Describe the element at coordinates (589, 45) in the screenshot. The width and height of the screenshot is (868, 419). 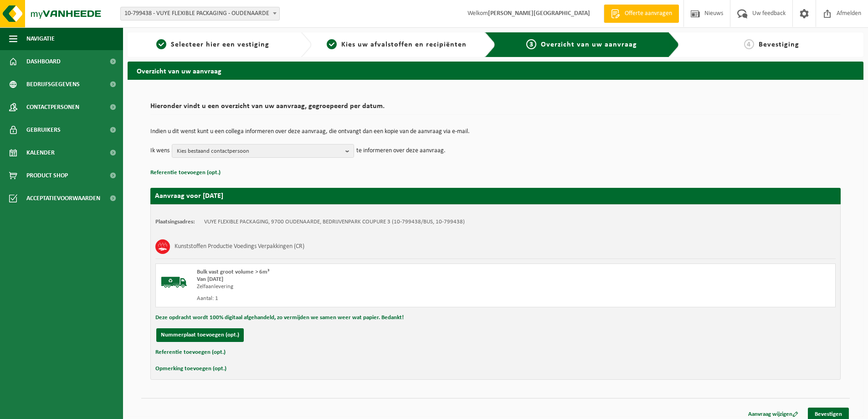
I see `span: Overzicht van uw aanvraag` at that location.